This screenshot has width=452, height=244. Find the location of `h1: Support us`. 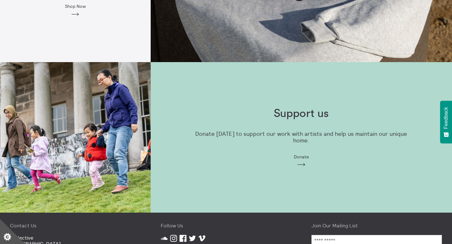

h1: Support us is located at coordinates (301, 114).